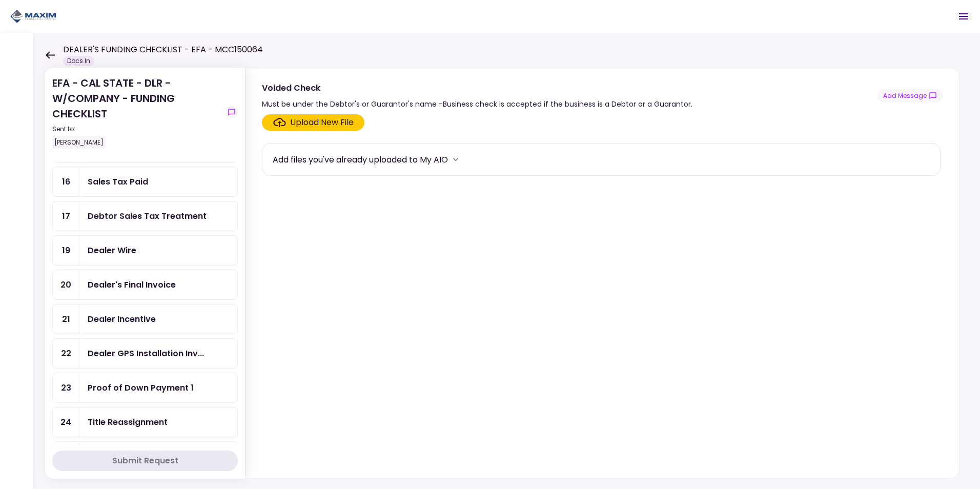  What do you see at coordinates (322, 123) in the screenshot?
I see `div: Upload New File` at bounding box center [322, 123].